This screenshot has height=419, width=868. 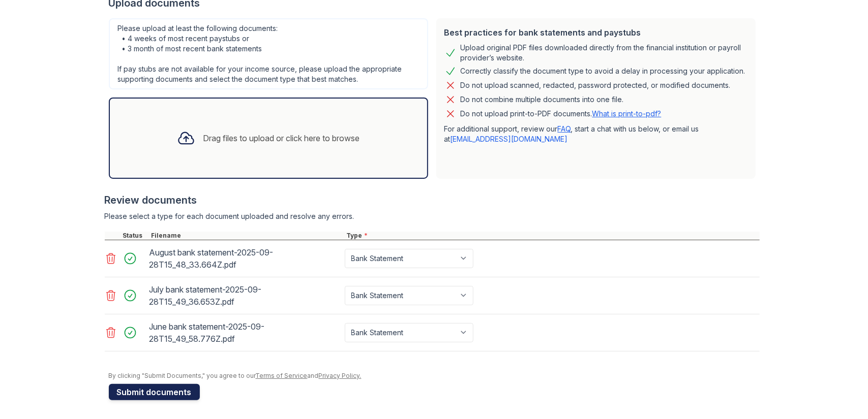 I want to click on div: August bank statement-2025-09-28T15_48_33.664Z.pdf, so click(x=245, y=259).